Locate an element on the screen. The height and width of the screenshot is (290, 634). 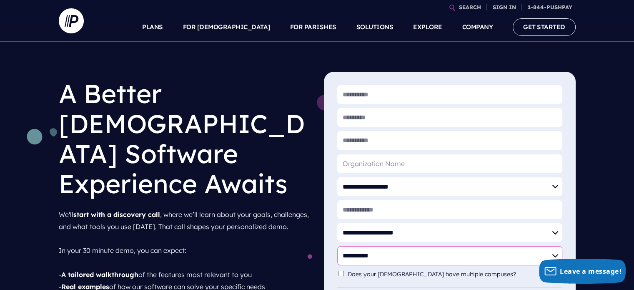
a: GET STARTED is located at coordinates (544, 27).